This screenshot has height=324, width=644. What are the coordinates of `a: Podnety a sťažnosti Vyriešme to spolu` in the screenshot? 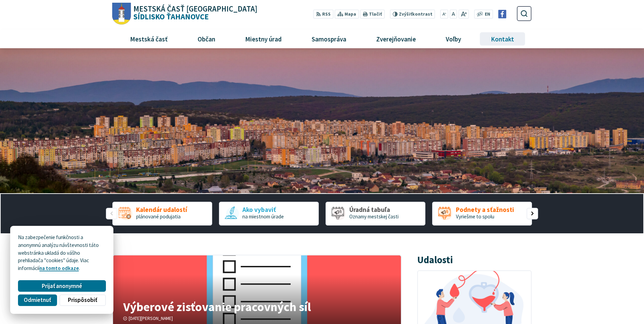 It's located at (482, 214).